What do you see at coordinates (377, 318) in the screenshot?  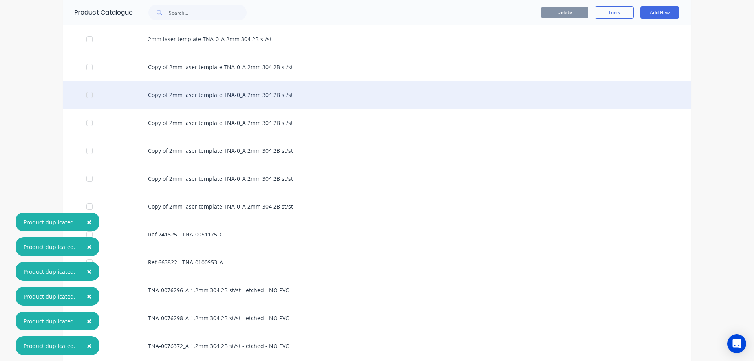 I see `div: TNA-0076298_A 1.2mm 304 2B st/st - etched - NO PVC` at bounding box center [377, 318].